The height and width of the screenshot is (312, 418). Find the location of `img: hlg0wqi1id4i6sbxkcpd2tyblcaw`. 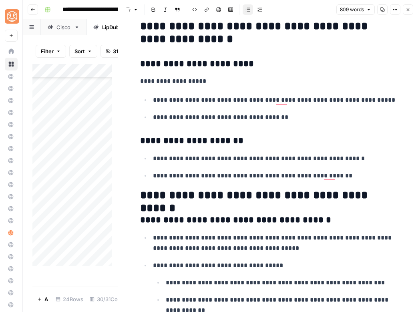

img: hlg0wqi1id4i6sbxkcpd2tyblcaw is located at coordinates (11, 232).